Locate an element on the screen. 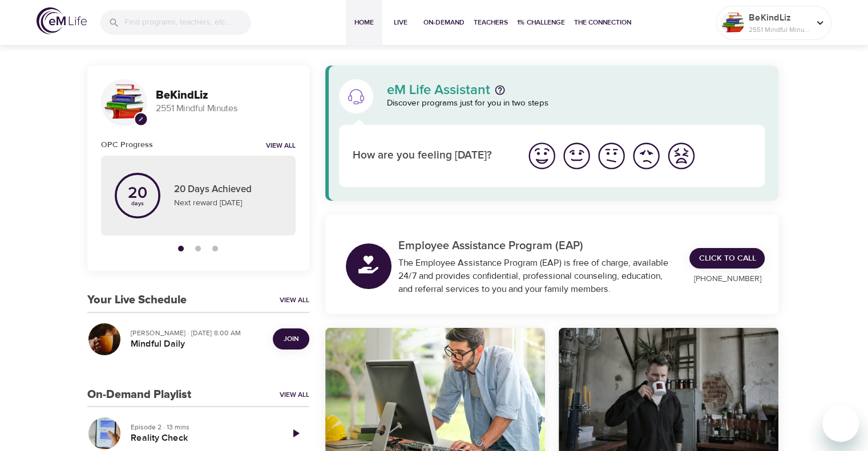 Image resolution: width=868 pixels, height=451 pixels. span: Home is located at coordinates (364, 22).